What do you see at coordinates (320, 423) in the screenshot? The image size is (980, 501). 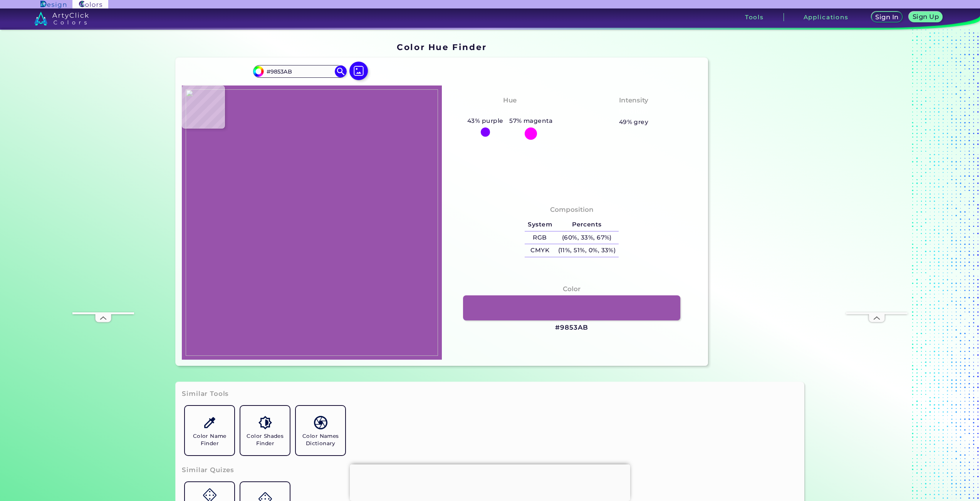 I see `img: icon_color_names_dictionary.svg` at bounding box center [320, 423].